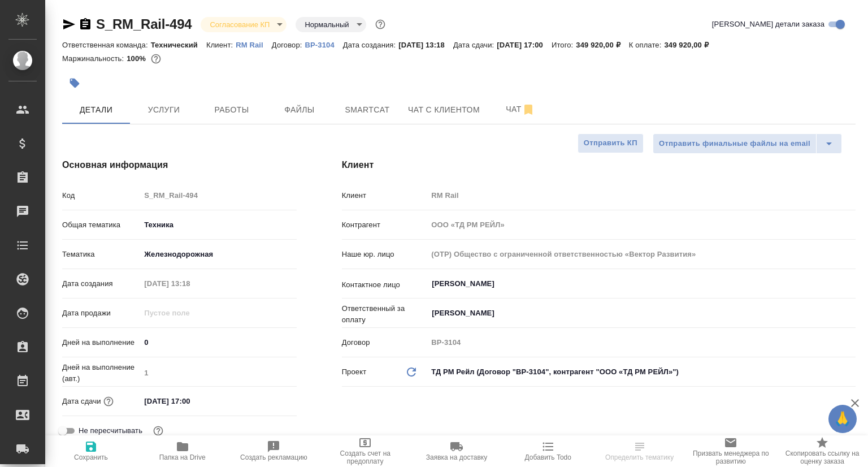 This screenshot has height=467, width=868. What do you see at coordinates (735, 143) in the screenshot?
I see `button: Отправить финальные файлы на email` at bounding box center [735, 143].